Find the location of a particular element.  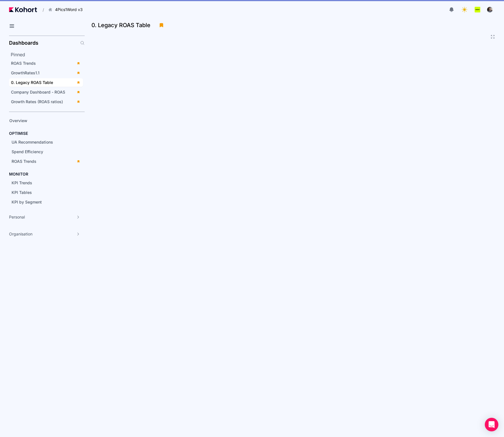

span: GrowthRates1.1 is located at coordinates (25, 73).